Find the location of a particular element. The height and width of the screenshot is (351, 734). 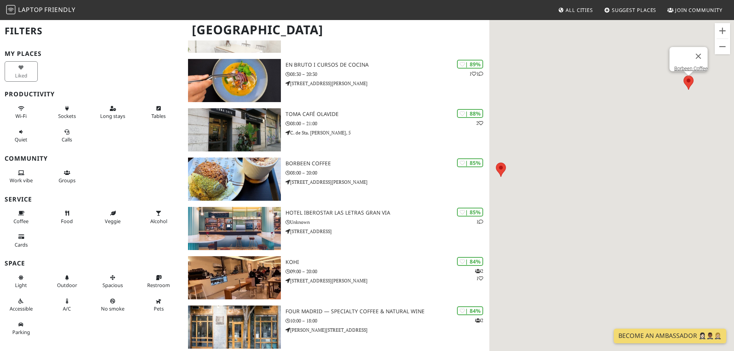

span: Spacious is located at coordinates (113, 285).